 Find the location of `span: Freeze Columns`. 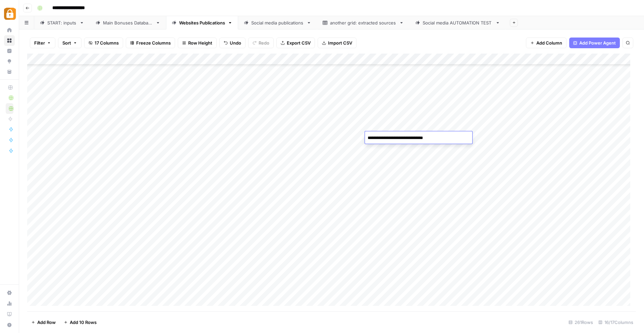

span: Freeze Columns is located at coordinates (153, 43).